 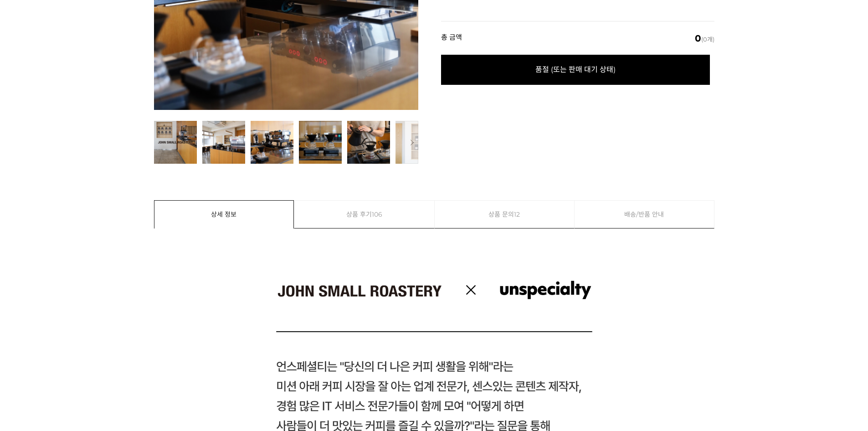 I want to click on a: 배송/반품 안내, so click(x=644, y=214).